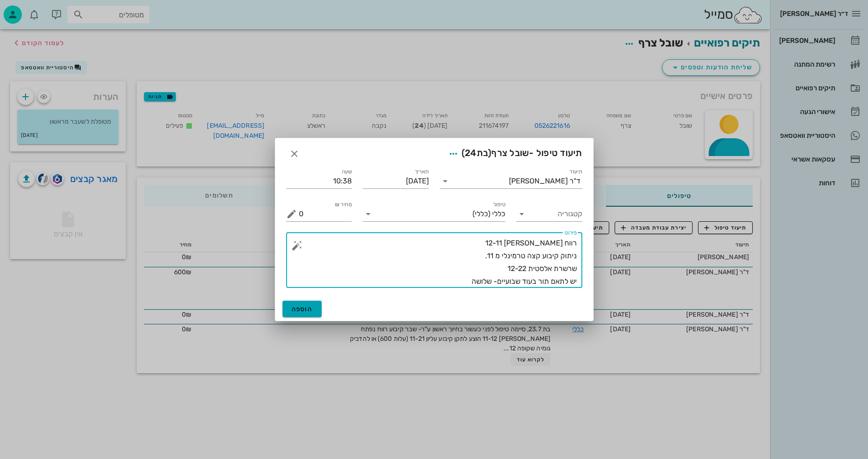 The image size is (868, 459). What do you see at coordinates (343, 205) in the screenshot?
I see `label: מחיר ₪` at bounding box center [343, 205].